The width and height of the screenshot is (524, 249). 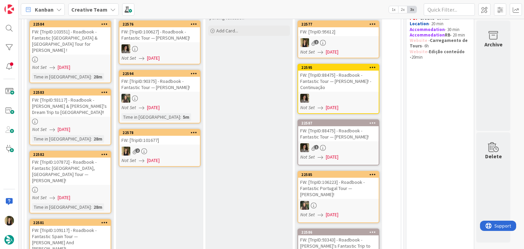 I want to click on span: Add Card..., so click(x=227, y=31).